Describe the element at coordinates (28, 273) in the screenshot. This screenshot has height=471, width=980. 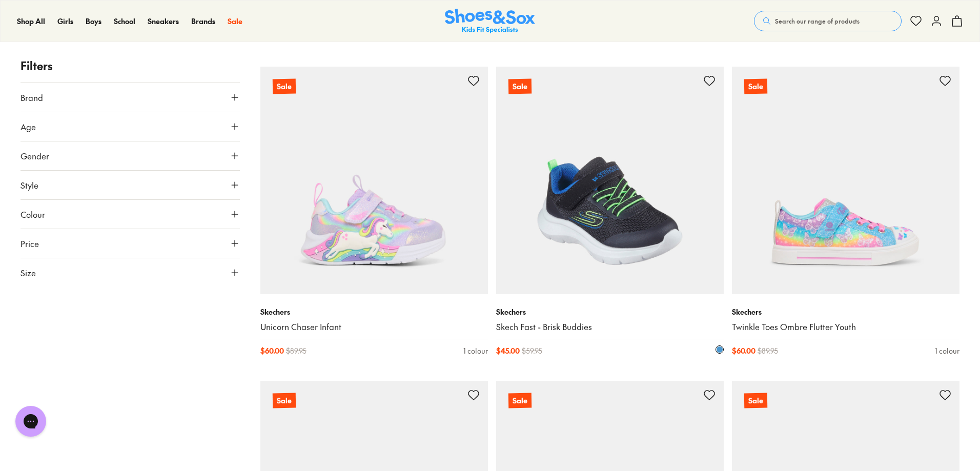
I see `span: Size` at that location.